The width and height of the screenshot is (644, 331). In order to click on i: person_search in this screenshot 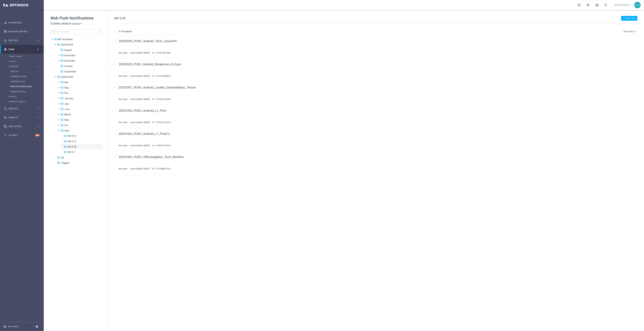, I will do `click(6, 40)`.